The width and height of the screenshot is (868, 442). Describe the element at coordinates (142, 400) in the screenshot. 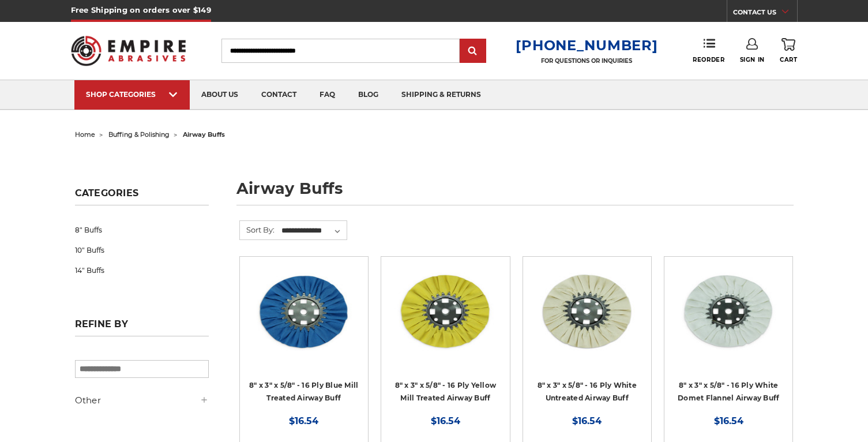

I see `h5: Other` at that location.